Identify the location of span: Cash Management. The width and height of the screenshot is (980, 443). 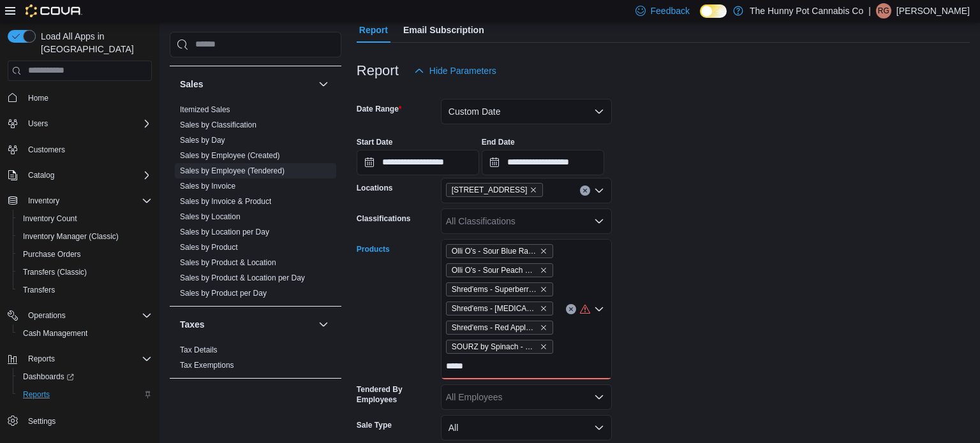
(85, 334).